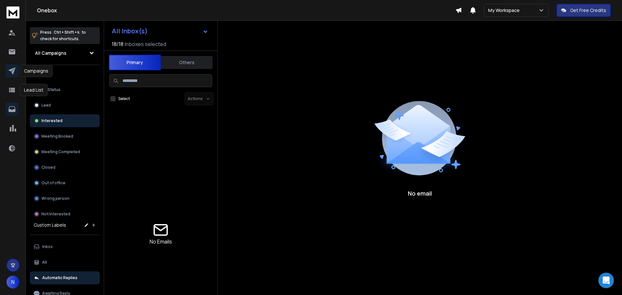 This screenshot has height=295, width=622. I want to click on button: All Campaigns, so click(65, 53).